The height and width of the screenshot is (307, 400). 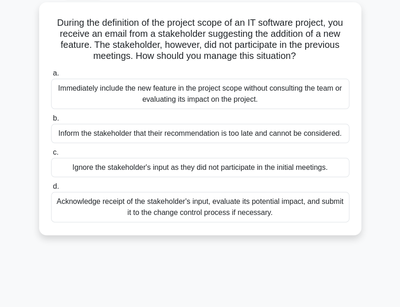 What do you see at coordinates (200, 94) in the screenshot?
I see `div: Immediately include the new feature in the project scope without consulting the team or evaluatin...` at bounding box center [200, 94].